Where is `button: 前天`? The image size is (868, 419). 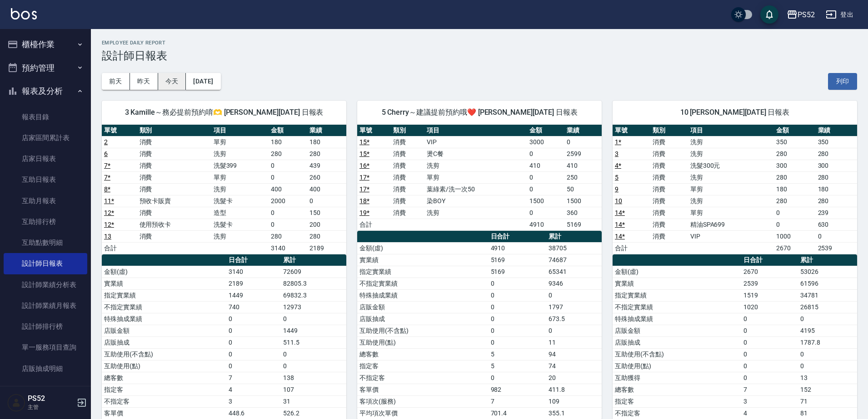
button: 前天 is located at coordinates (116, 81).